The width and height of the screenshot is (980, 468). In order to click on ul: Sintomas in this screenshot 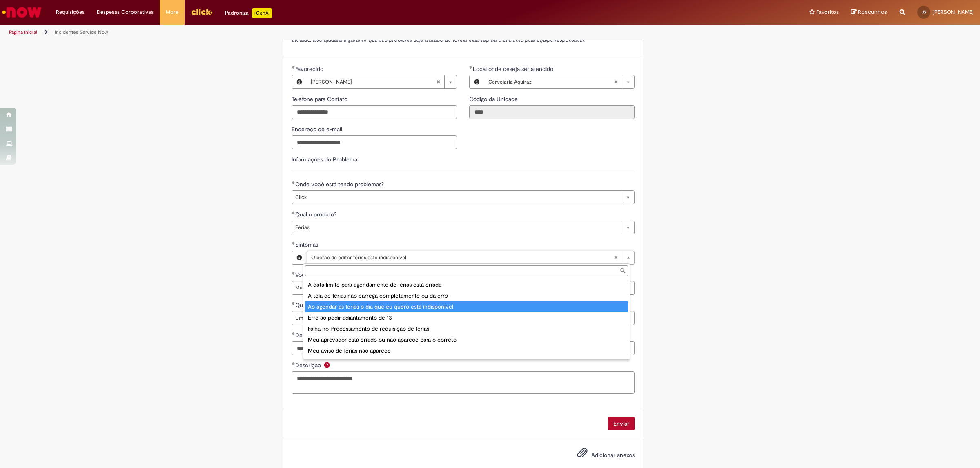, I will do `click(467, 318)`.